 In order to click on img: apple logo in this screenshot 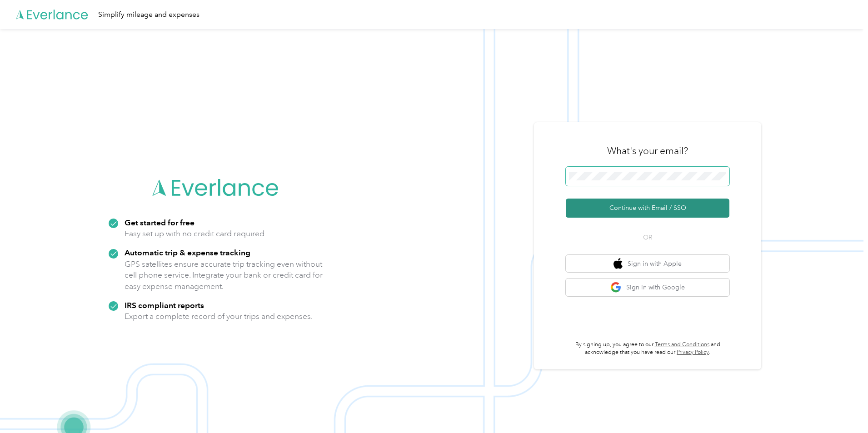, I will do `click(618, 263)`.